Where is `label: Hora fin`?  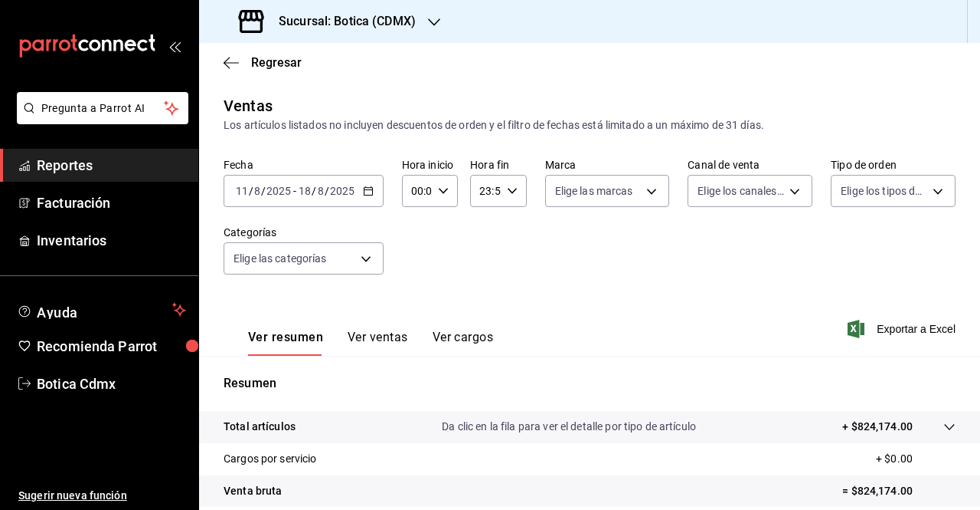
label: Hora fin is located at coordinates (498, 165).